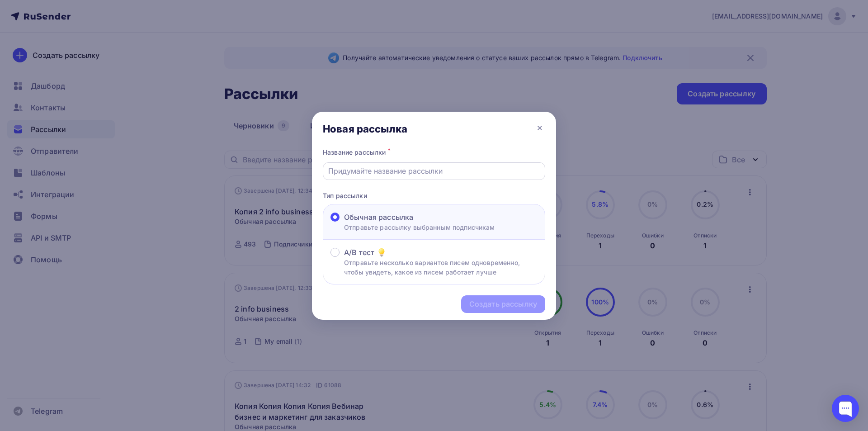  What do you see at coordinates (441, 267) in the screenshot?
I see `p: Отправьте несколько вариантов писем одновременно, чтобы увидеть, какое из писем работает лучше` at bounding box center [441, 267].